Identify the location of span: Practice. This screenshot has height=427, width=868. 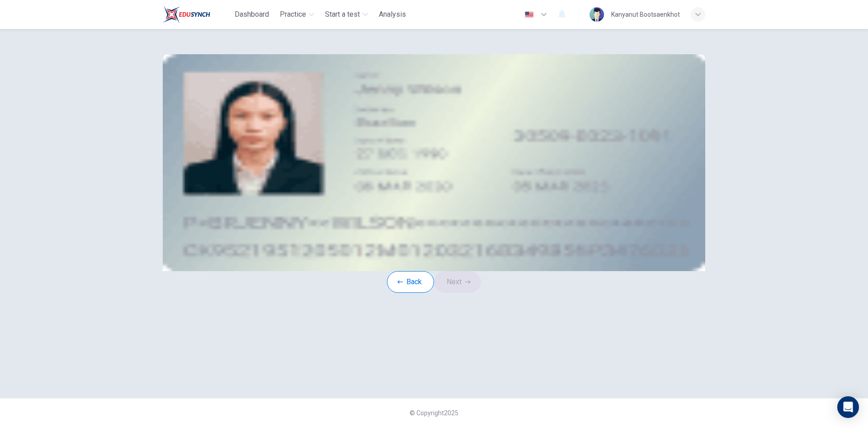
(293, 15).